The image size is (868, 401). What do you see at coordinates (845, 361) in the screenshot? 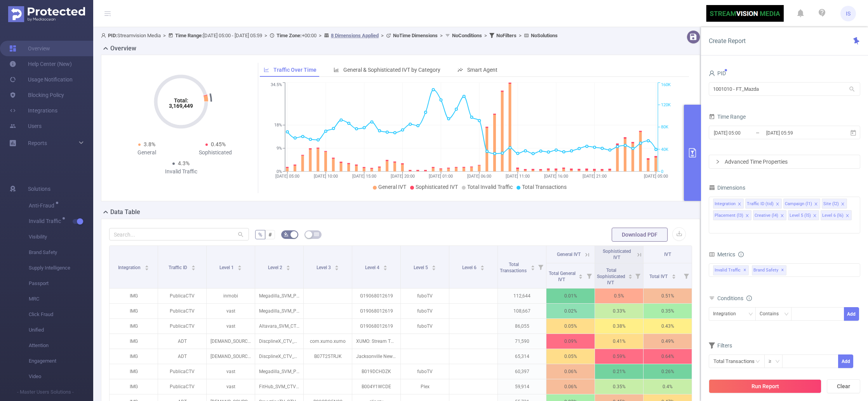
I see `button: Add` at bounding box center [845, 361].